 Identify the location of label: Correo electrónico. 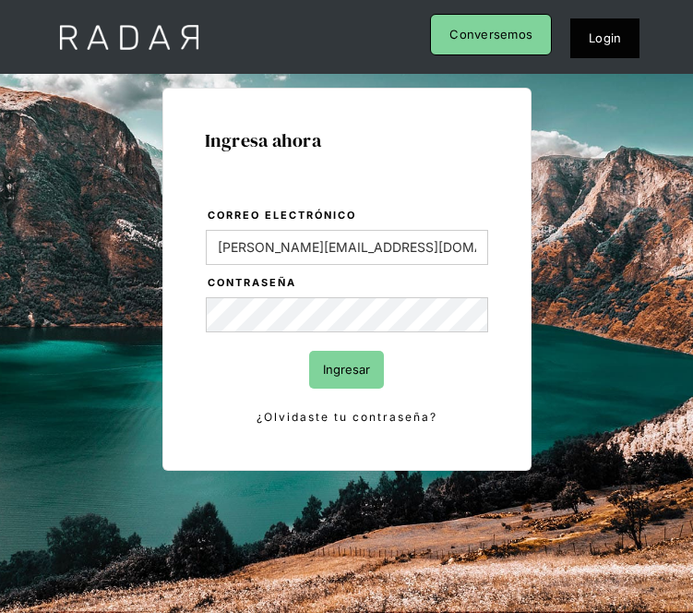
(348, 216).